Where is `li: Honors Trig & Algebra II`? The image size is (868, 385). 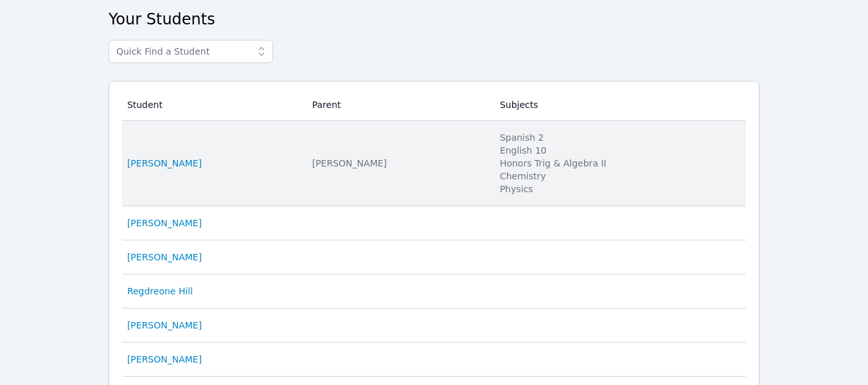 li: Honors Trig & Algebra II is located at coordinates (619, 164).